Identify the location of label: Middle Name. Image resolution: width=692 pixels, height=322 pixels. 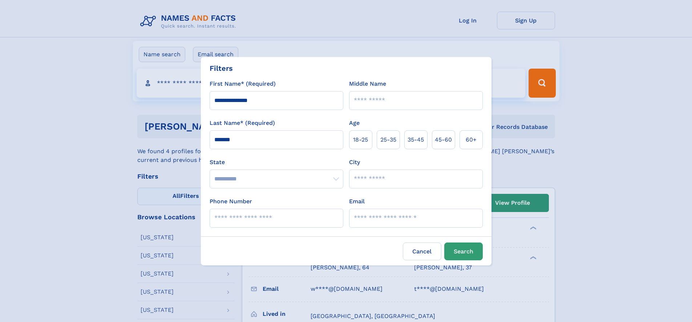
(367, 84).